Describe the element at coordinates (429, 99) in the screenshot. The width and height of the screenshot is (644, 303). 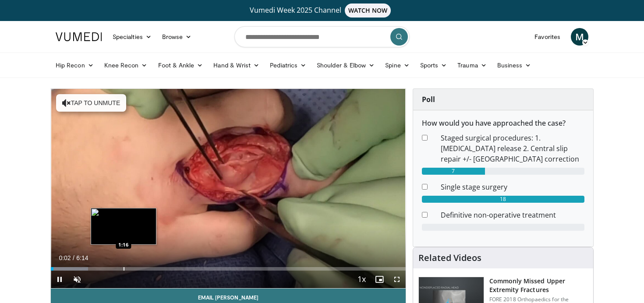
I see `strong: Poll` at that location.